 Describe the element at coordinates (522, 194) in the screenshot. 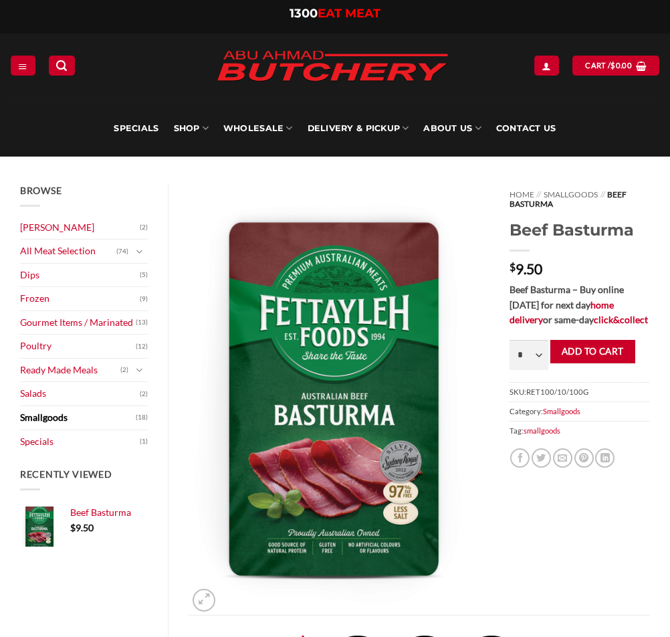

I see `a: Home` at that location.